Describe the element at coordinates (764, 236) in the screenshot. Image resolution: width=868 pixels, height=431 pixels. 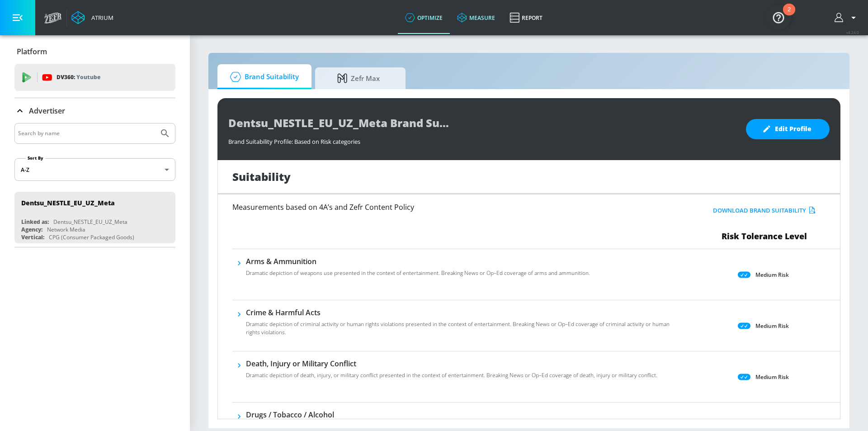
I see `span: Risk Tolerance Level` at that location.